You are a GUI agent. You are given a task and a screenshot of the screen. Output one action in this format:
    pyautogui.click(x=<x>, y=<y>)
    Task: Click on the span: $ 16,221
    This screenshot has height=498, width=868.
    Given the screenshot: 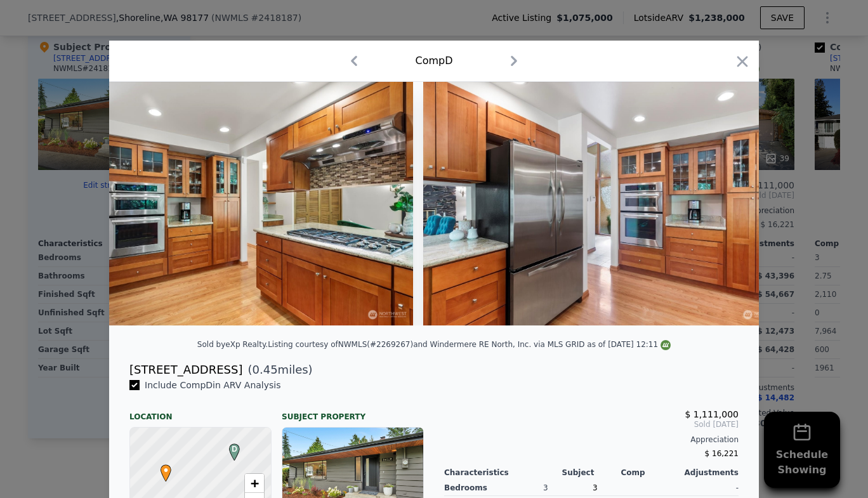 What is the action you would take?
    pyautogui.click(x=721, y=454)
    